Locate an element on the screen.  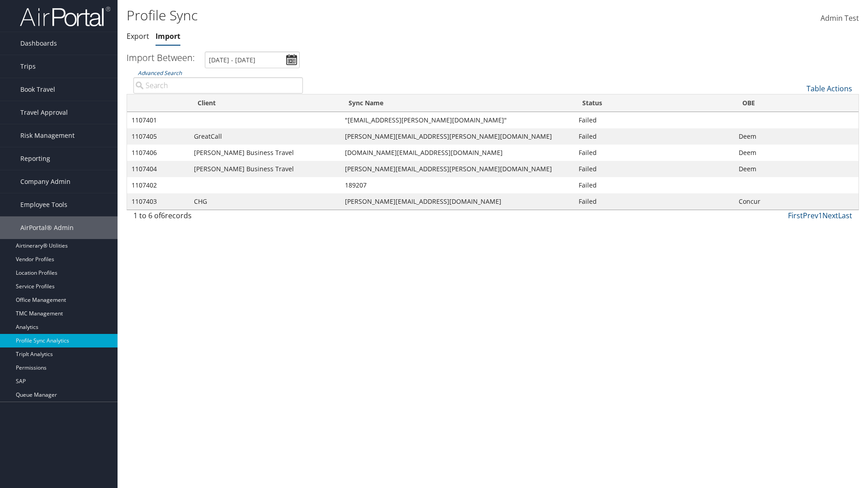
span: Book Travel is located at coordinates (37, 89).